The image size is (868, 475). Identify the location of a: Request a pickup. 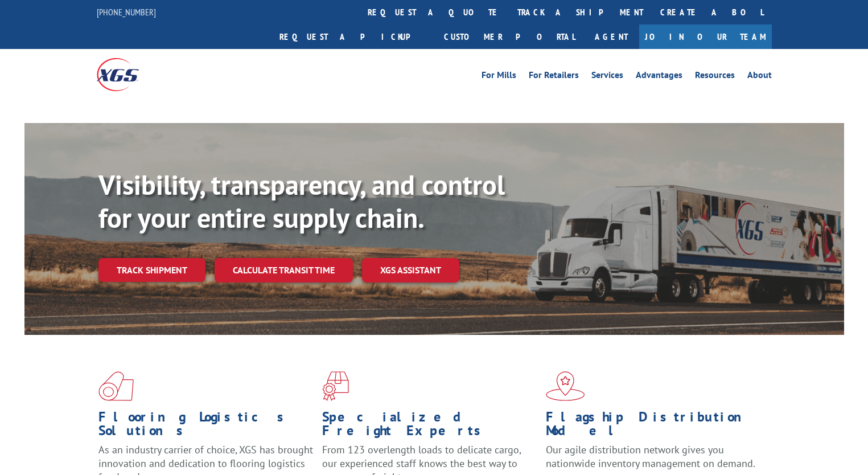
(353, 37).